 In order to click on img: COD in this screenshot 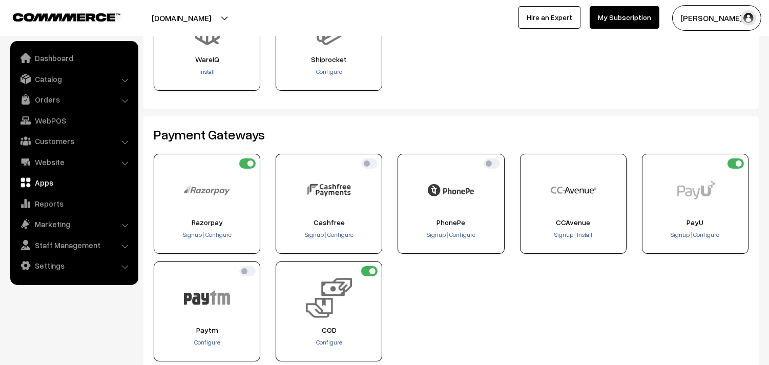, I will do `click(329, 298)`.